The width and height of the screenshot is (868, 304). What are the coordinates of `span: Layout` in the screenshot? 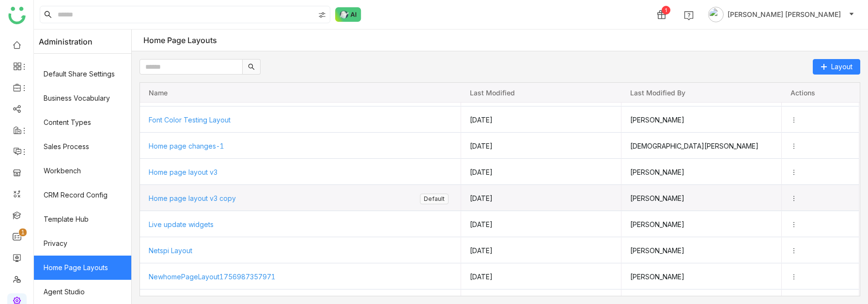 It's located at (842, 66).